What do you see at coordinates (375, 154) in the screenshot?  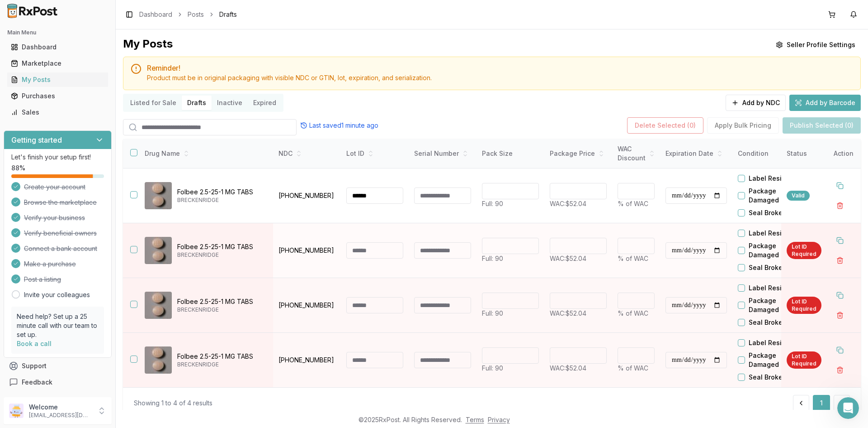 I see `div: Lot ID` at bounding box center [375, 154].